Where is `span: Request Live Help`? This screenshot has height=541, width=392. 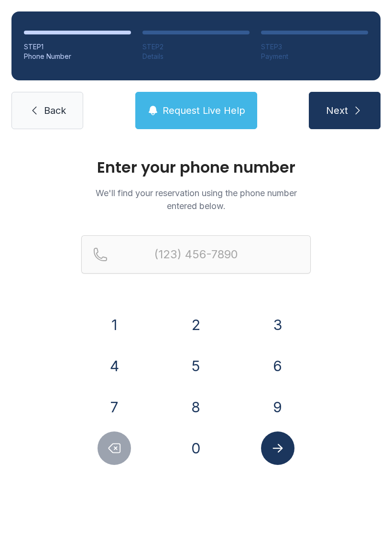 span: Request Live Help is located at coordinates (203, 110).